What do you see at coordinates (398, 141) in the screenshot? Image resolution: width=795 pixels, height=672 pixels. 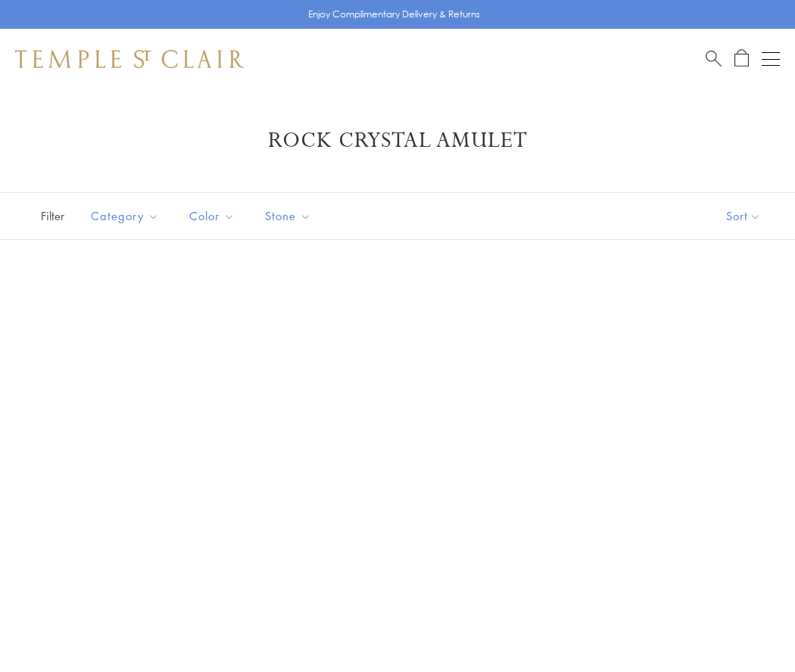 I see `h1: Rock Crystal Amulet` at bounding box center [398, 141].